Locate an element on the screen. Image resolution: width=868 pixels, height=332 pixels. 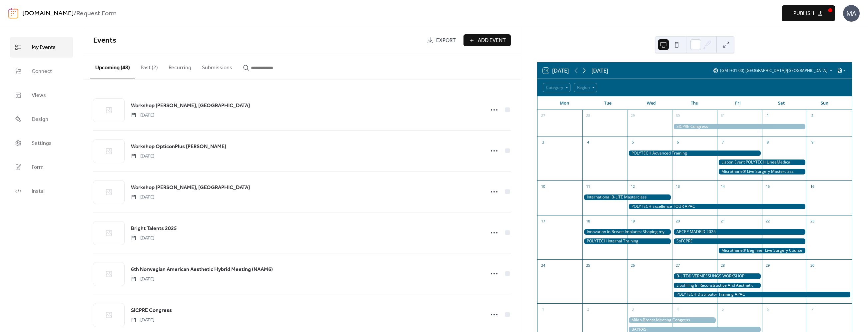
span: Export is located at coordinates (446, 41).